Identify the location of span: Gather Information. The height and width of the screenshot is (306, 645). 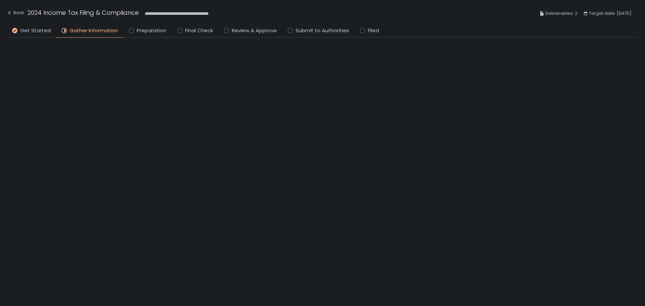
(94, 31).